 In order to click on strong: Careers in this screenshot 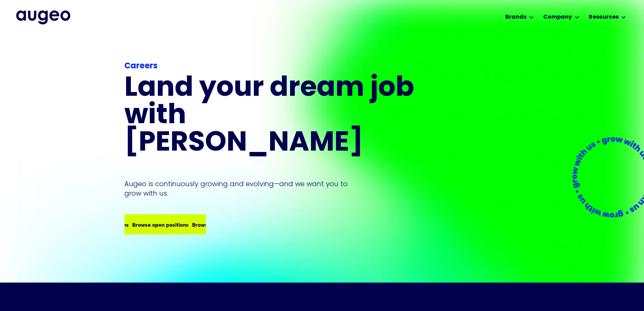, I will do `click(141, 66)`.